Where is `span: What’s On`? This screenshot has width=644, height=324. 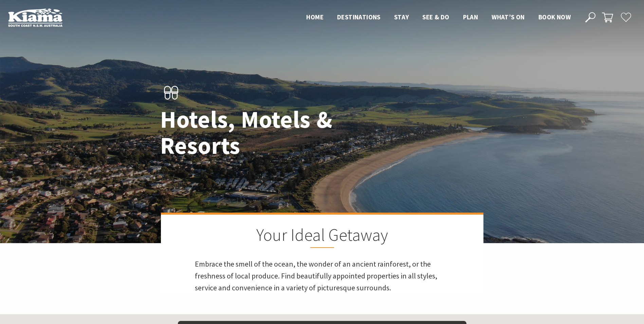 span: What’s On is located at coordinates (508, 17).